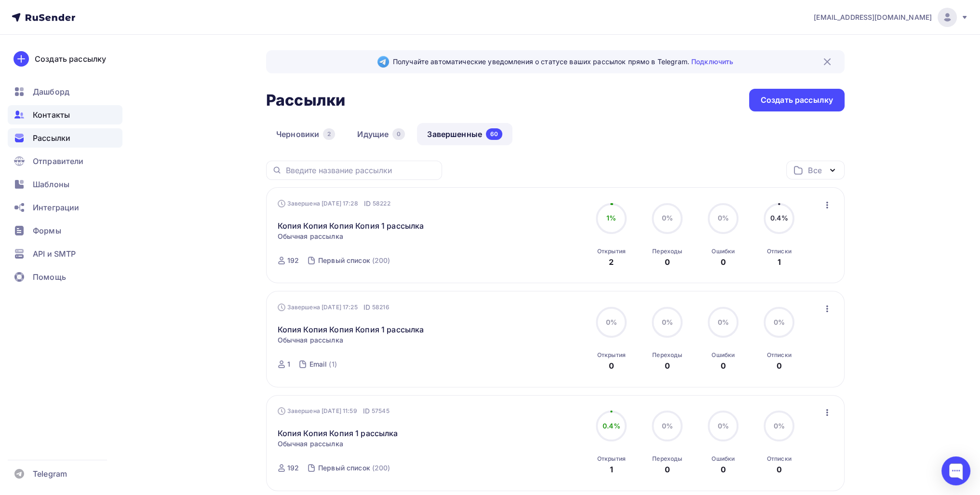  What do you see at coordinates (612, 217) in the screenshot?
I see `span: 1%` at bounding box center [612, 217].